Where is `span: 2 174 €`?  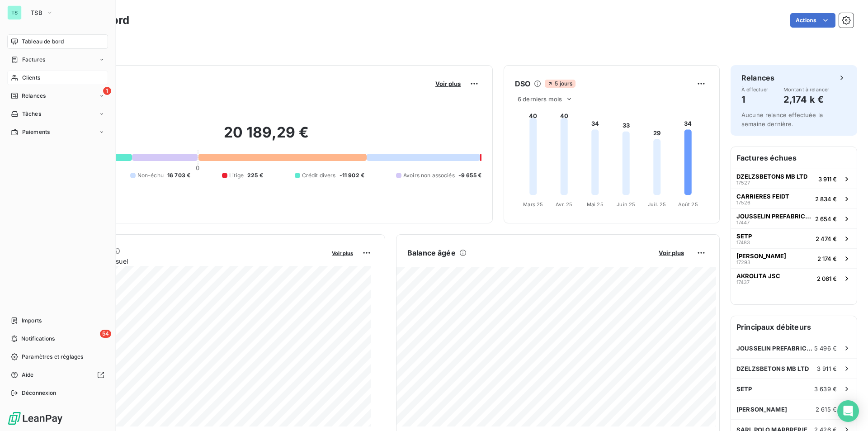 span: 2 174 € is located at coordinates (827, 259).